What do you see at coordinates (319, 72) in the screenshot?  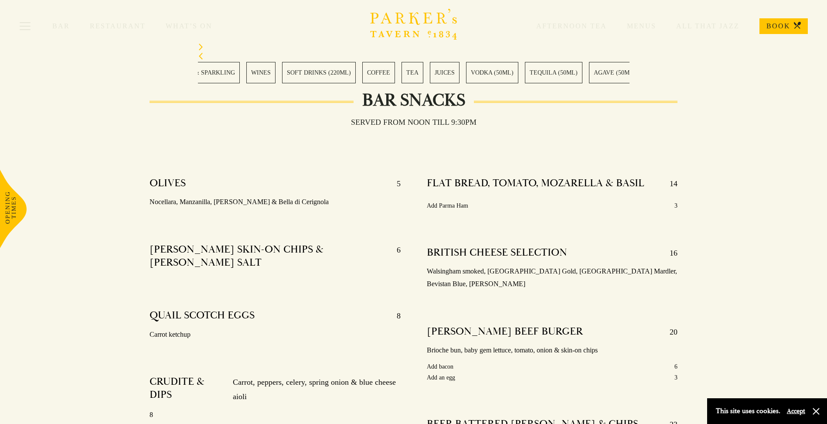 I see `a: 8 / 28` at bounding box center [319, 72].